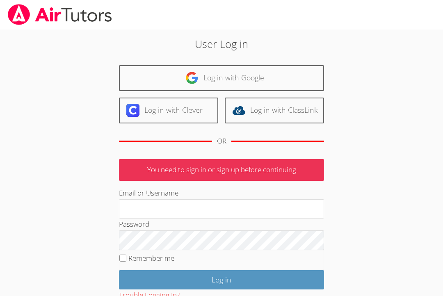 This screenshot has width=443, height=296. I want to click on div: OR, so click(222, 141).